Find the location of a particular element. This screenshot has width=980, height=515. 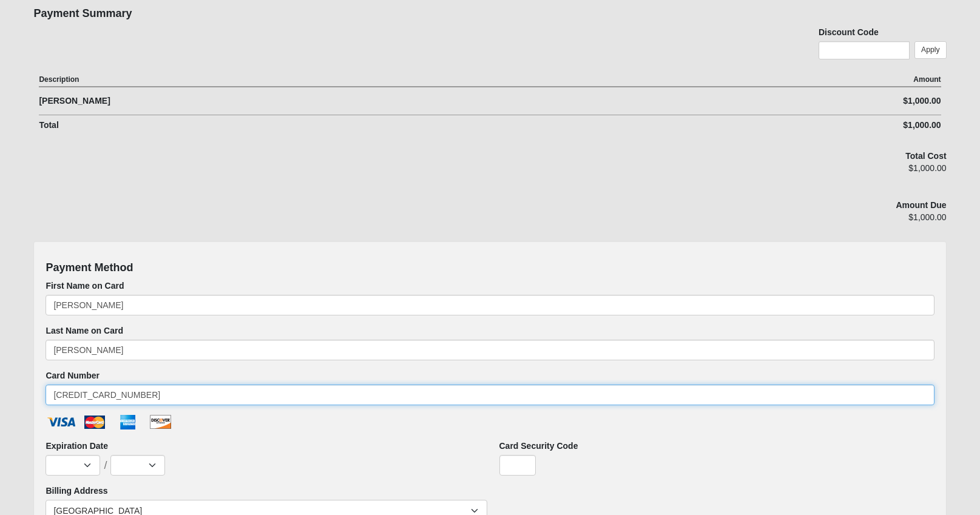

label: Discount Code is located at coordinates (848, 32).